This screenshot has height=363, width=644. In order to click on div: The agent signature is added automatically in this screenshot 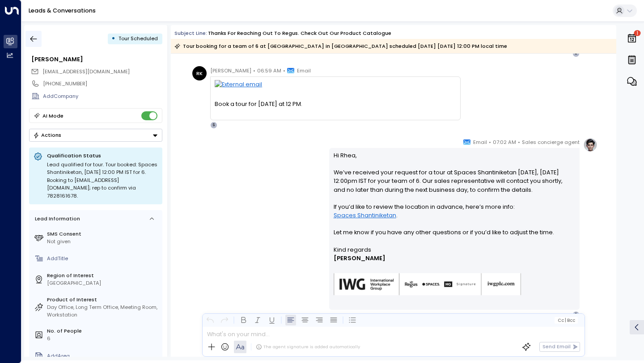, I will do `click(308, 347)`.